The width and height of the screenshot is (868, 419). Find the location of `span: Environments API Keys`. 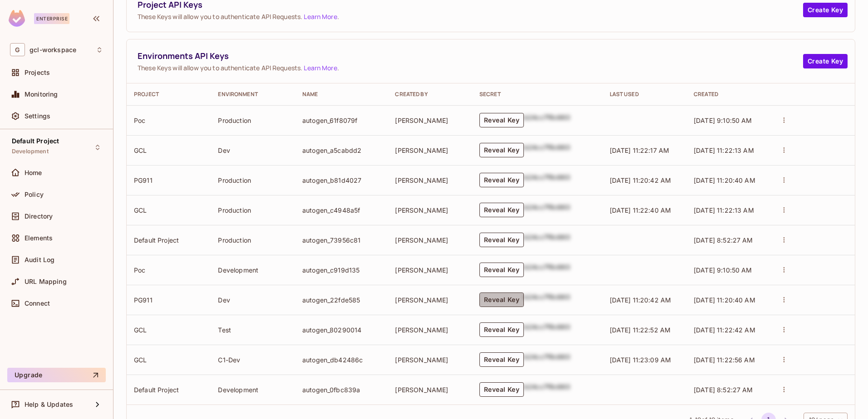

span: Environments API Keys is located at coordinates (471, 56).